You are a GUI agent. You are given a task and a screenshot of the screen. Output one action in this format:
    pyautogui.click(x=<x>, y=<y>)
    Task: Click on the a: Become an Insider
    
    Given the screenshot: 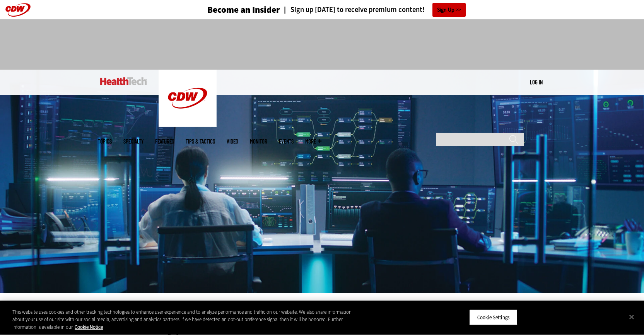 What is the action you would take?
    pyautogui.click(x=229, y=9)
    